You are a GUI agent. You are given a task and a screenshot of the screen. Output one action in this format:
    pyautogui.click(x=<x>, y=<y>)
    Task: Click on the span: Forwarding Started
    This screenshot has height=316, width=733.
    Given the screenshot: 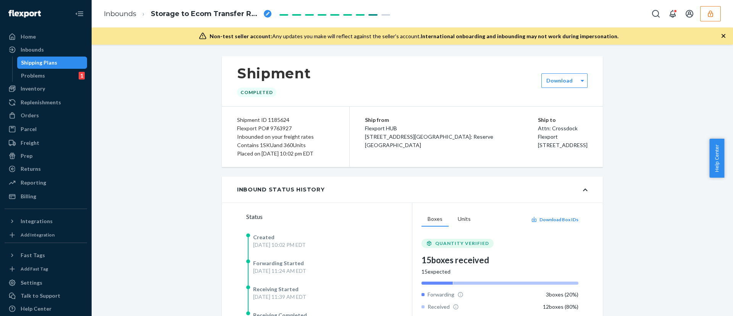 What is the action you would take?
    pyautogui.click(x=278, y=263)
    